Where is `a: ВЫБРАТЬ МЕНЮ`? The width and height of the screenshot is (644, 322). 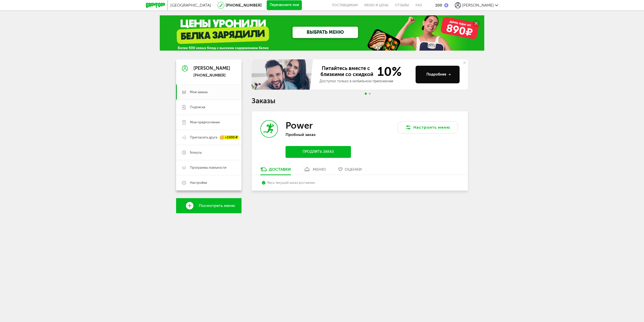
a: ВЫБРАТЬ МЕНЮ is located at coordinates (325, 32).